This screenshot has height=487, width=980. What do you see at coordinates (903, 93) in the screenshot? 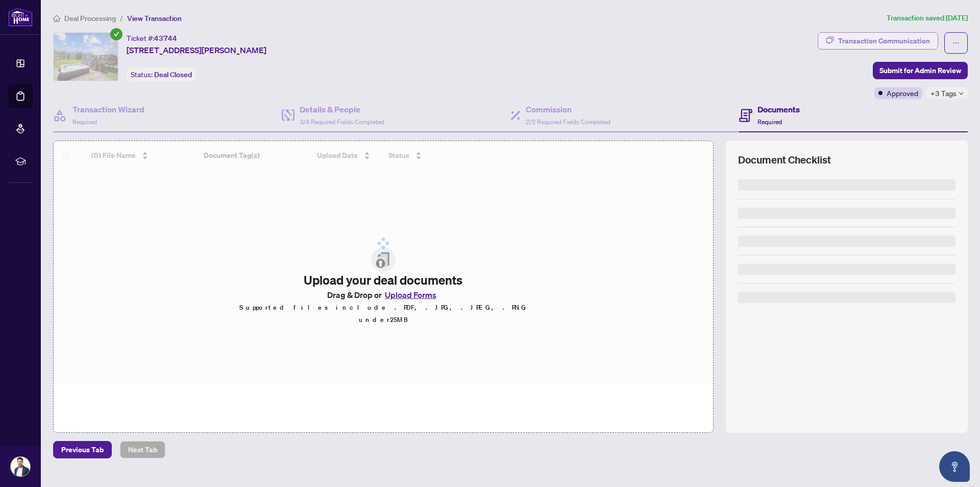
I see `span: Approved` at bounding box center [903, 93].